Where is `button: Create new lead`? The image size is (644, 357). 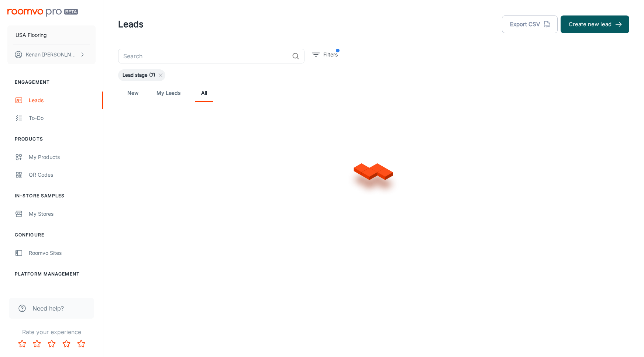 button: Create new lead is located at coordinates (595, 24).